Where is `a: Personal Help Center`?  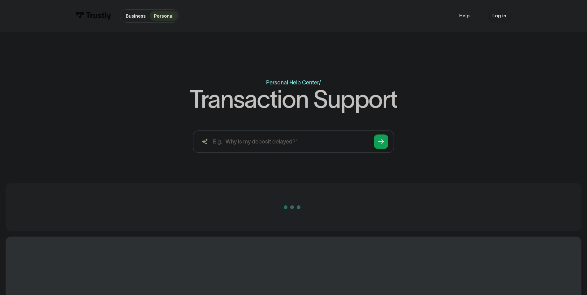 a: Personal Help Center is located at coordinates (293, 83).